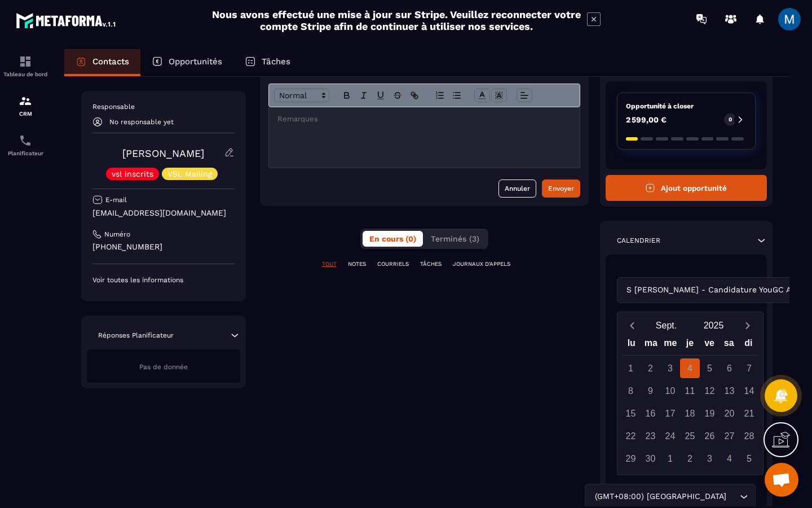  What do you see at coordinates (690, 436) in the screenshot?
I see `div: 25` at bounding box center [690, 436].